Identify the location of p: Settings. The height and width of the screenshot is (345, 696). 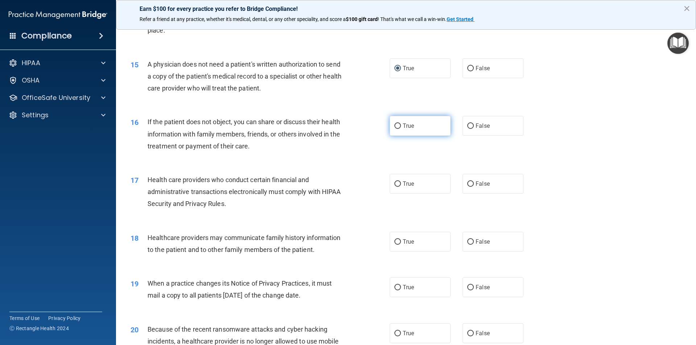
(35, 115).